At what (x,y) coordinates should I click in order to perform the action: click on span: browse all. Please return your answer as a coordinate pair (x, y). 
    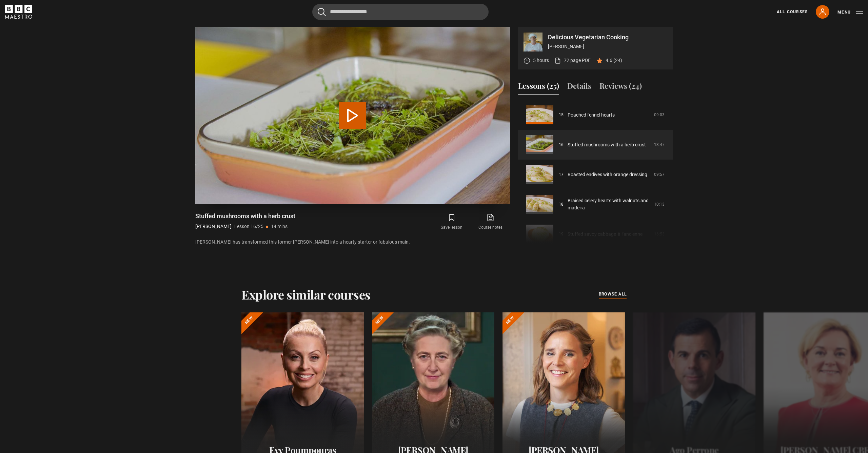
    Looking at the image, I should click on (613, 294).